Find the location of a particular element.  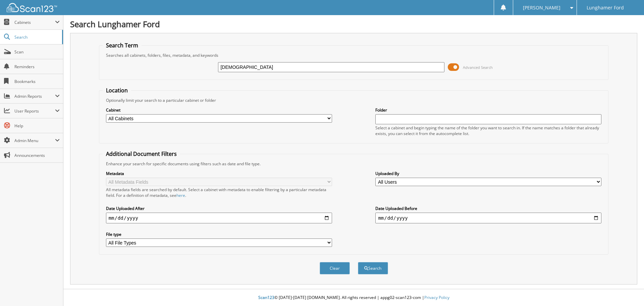

div: Searches all cabinets, folders, files, metadata, and keywords is located at coordinates (354, 55).